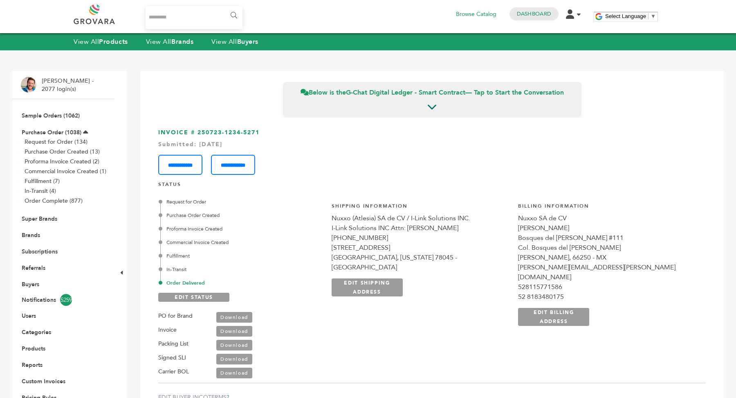 The width and height of the screenshot is (736, 398). What do you see at coordinates (631, 16) in the screenshot?
I see `a: Select Language​` at bounding box center [631, 16].